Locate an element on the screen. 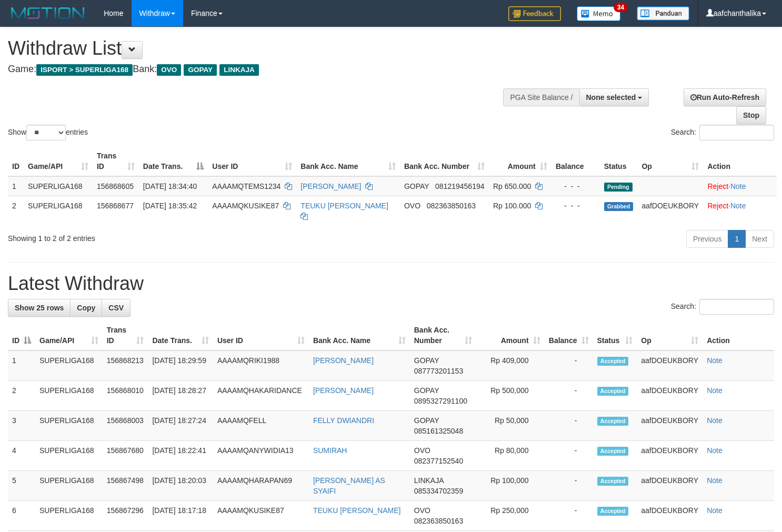 The image size is (782, 532). td: 5 is located at coordinates (22, 486).